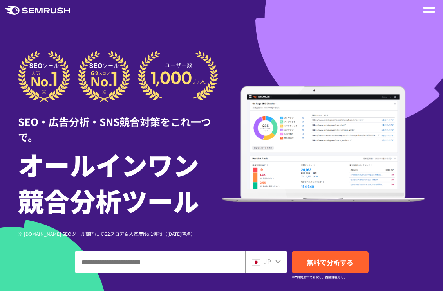 The image size is (443, 291). Describe the element at coordinates (120, 123) in the screenshot. I see `div: SEO・広告分析・SNS競合対策をこれ一つで。` at that location.